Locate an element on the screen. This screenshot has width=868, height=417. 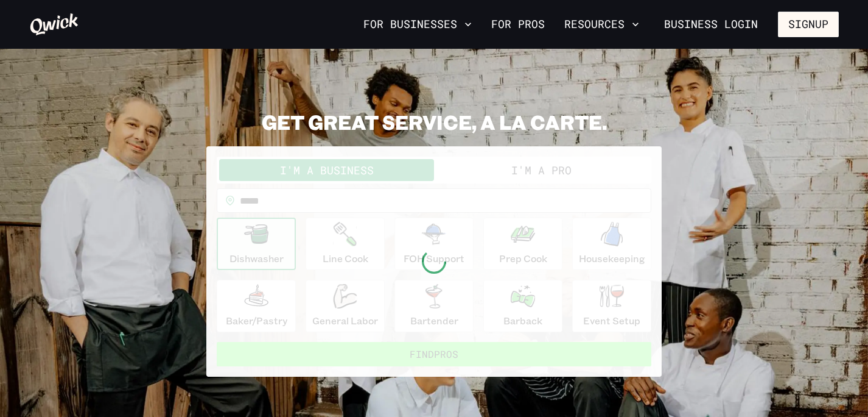
h2: GET GREAT SERVICE, A LA CARTE. is located at coordinates (434, 122).